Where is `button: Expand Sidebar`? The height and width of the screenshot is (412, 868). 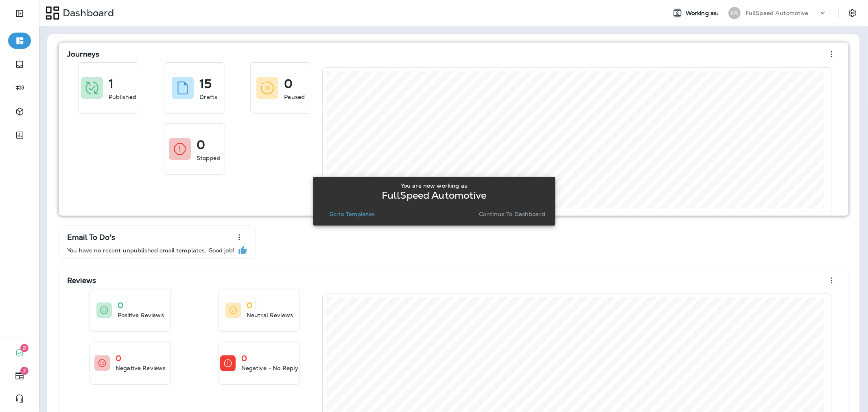 button: Expand Sidebar is located at coordinates (19, 14).